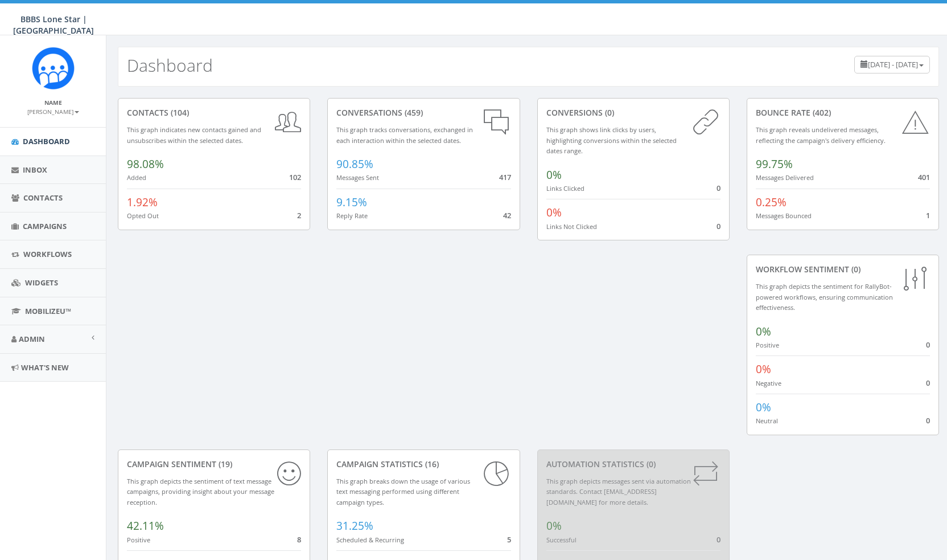  Describe the element at coordinates (41, 283) in the screenshot. I see `span: Widgets` at that location.